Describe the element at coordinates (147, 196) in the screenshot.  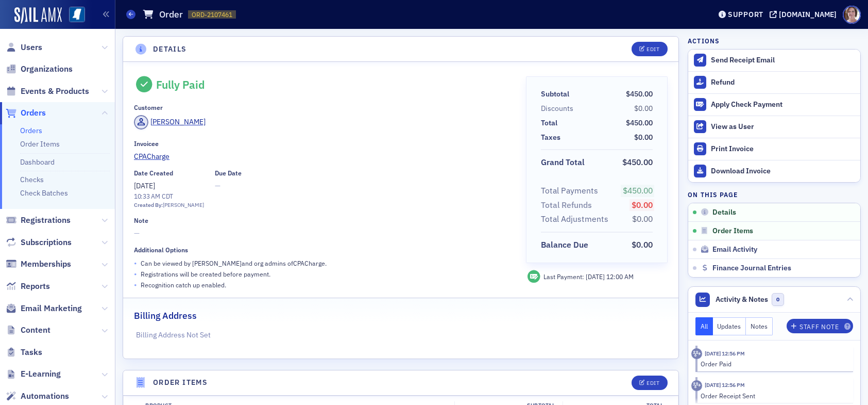
I see `time: 10:33 AM` at that location.